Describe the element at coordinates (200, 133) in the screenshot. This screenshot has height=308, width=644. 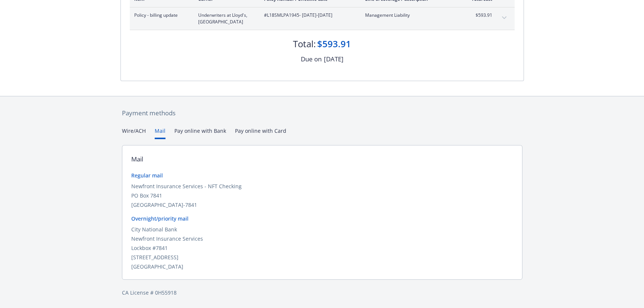
I see `button: Pay online with Bank` at that location.